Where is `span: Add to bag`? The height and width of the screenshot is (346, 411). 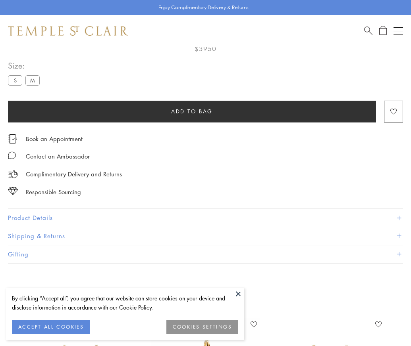 span: Add to bag is located at coordinates (192, 112).